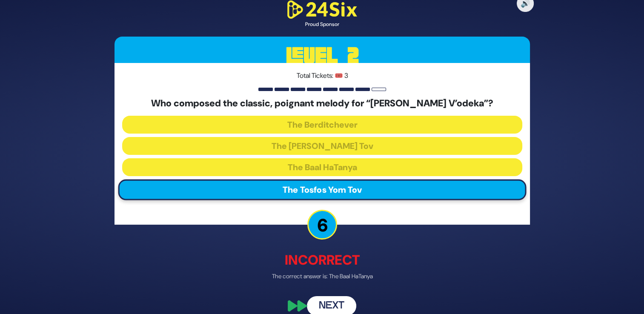 Image resolution: width=644 pixels, height=314 pixels. What do you see at coordinates (322, 168) in the screenshot?
I see `button: The Baal HaTanya` at bounding box center [322, 168].